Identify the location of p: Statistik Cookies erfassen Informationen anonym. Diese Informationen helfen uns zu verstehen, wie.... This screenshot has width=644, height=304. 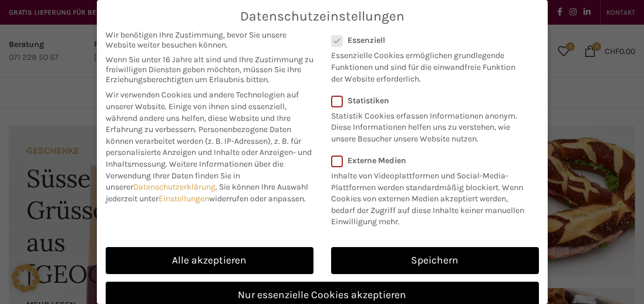
(427, 125).